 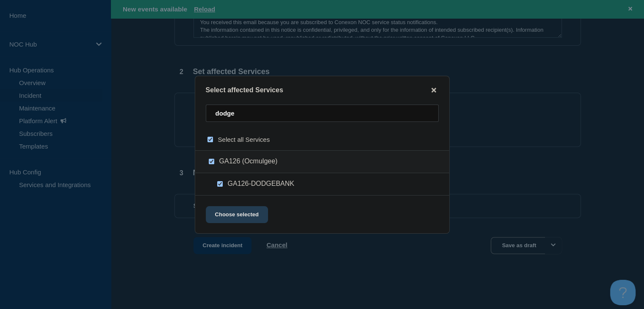 What do you see at coordinates (210, 140) in the screenshot?
I see `input: select all checkbox` at bounding box center [210, 140].